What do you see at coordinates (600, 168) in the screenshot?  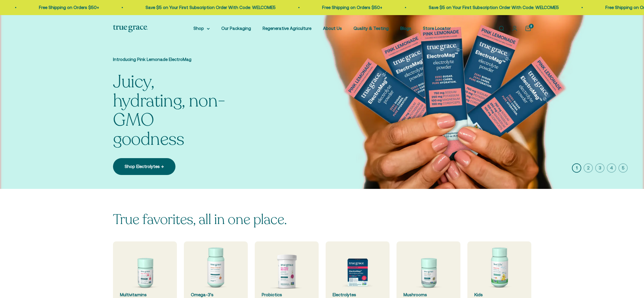 I see `button: 3` at bounding box center [600, 168].